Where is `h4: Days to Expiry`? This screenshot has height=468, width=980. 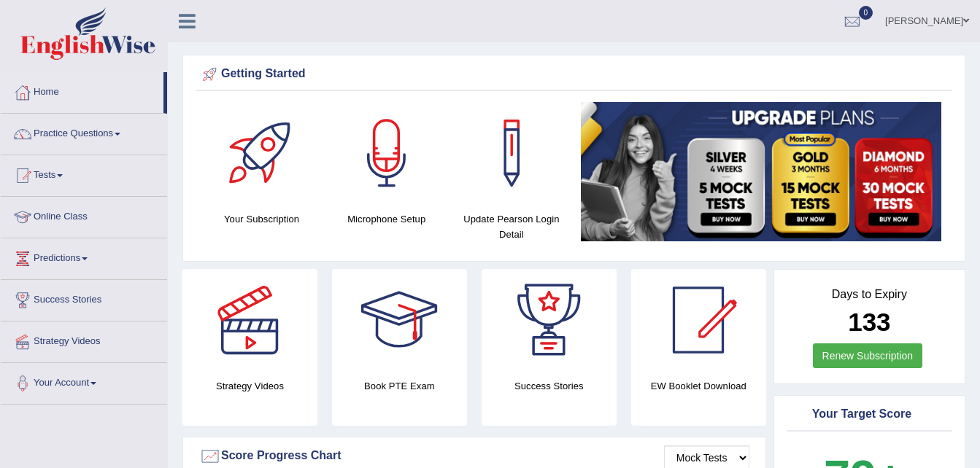 h4: Days to Expiry is located at coordinates (869, 295).